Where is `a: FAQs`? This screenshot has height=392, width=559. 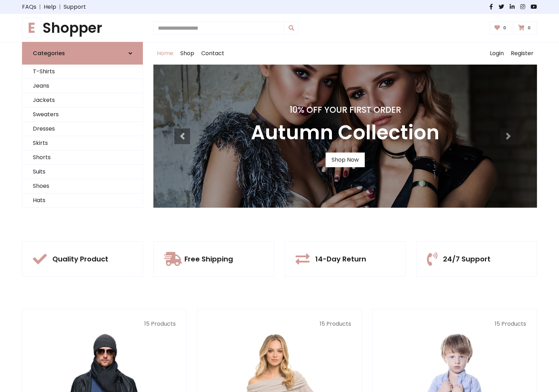
a: FAQs is located at coordinates (29, 7).